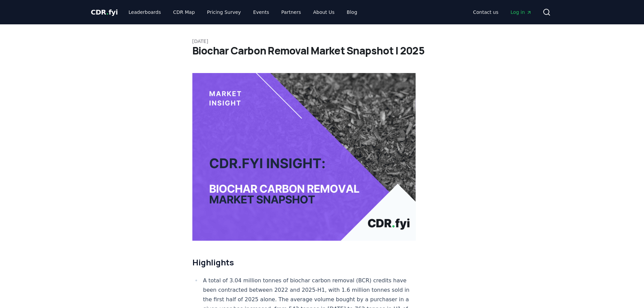 The height and width of the screenshot is (308, 644). I want to click on a: CDR Map, so click(184, 12).